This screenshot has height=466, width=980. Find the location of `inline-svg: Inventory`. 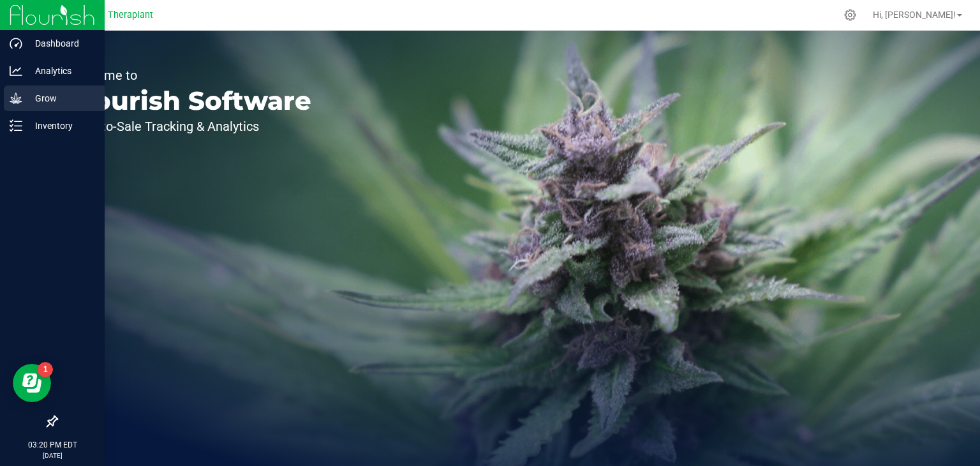

inline-svg: Inventory is located at coordinates (16, 126).